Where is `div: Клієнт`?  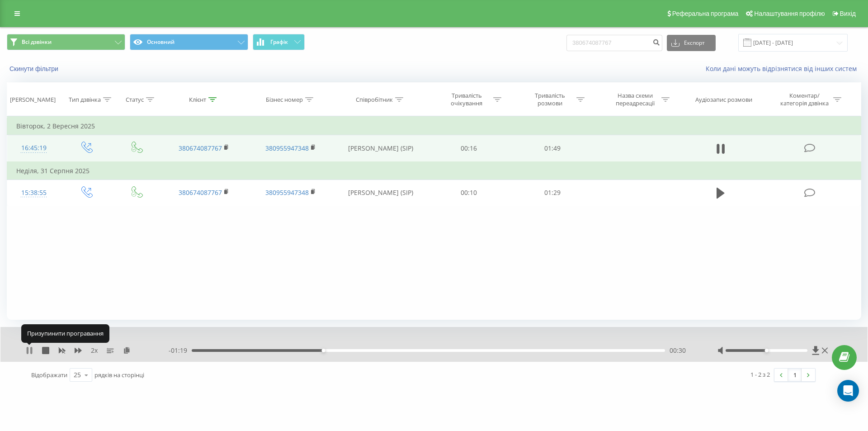 div: Клієнт is located at coordinates (197, 99).